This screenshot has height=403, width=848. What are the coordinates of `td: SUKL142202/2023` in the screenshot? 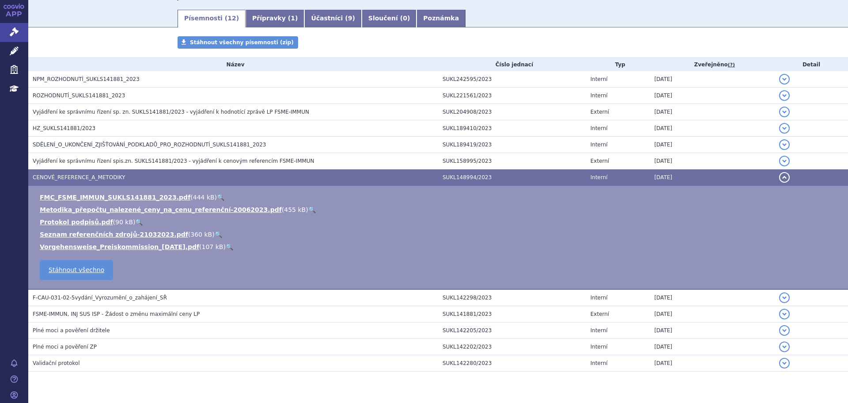 It's located at (512, 346).